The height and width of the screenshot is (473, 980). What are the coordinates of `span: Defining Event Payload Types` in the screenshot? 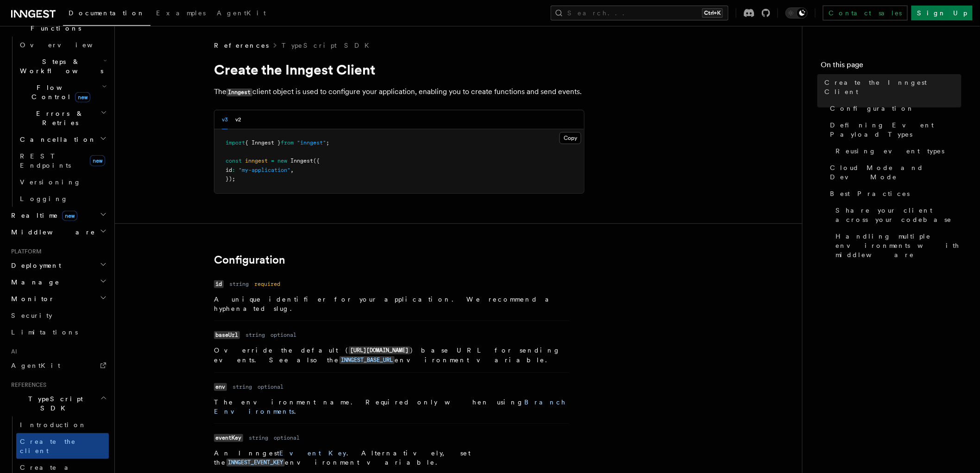 It's located at (896, 129).